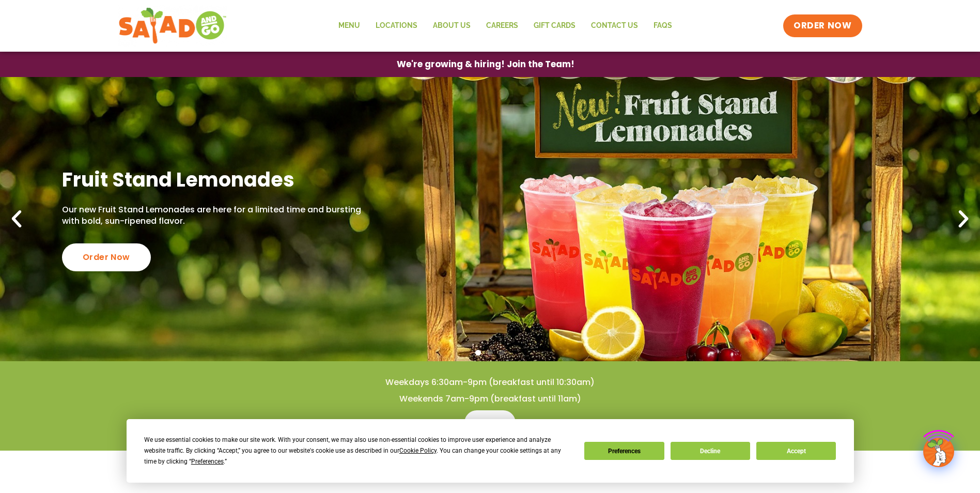 The width and height of the screenshot is (980, 493). Describe the element at coordinates (822, 26) in the screenshot. I see `span: ORDER NOW` at that location.